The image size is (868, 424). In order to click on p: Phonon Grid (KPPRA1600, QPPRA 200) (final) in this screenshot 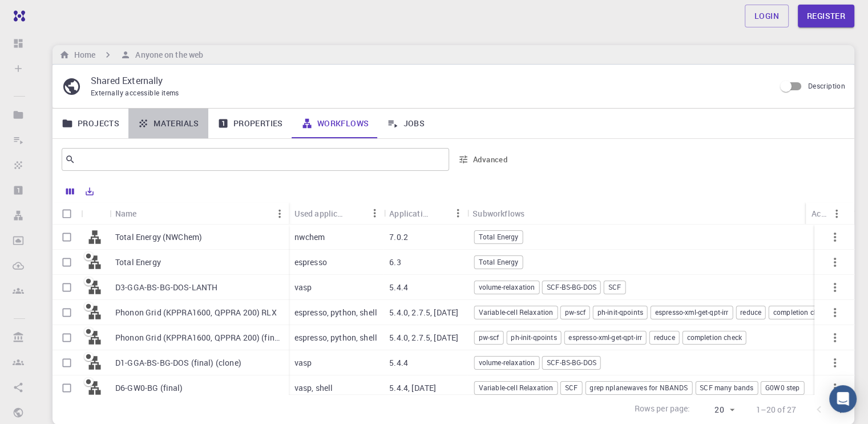, I will do `click(199, 337)`.